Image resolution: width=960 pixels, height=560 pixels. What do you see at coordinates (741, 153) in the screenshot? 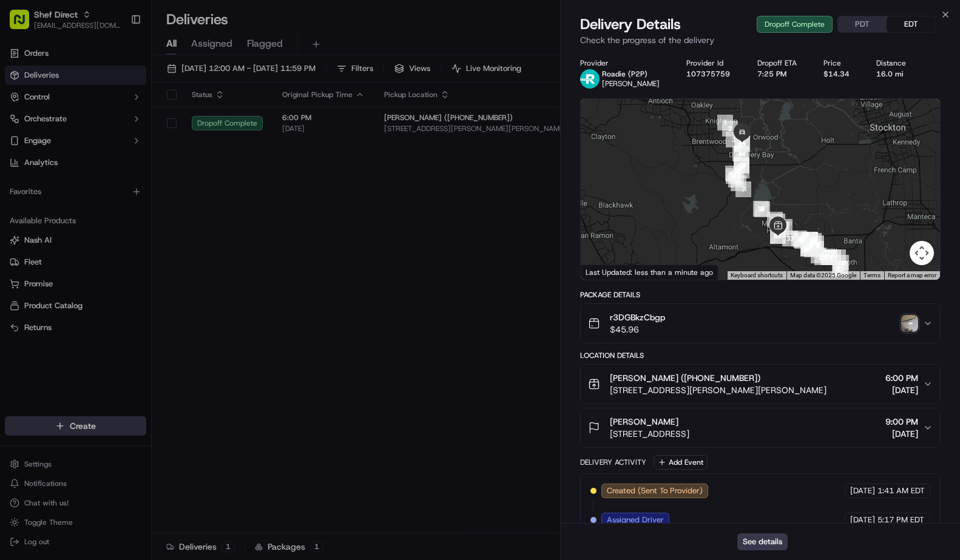
I see `div: 4` at bounding box center [741, 153].